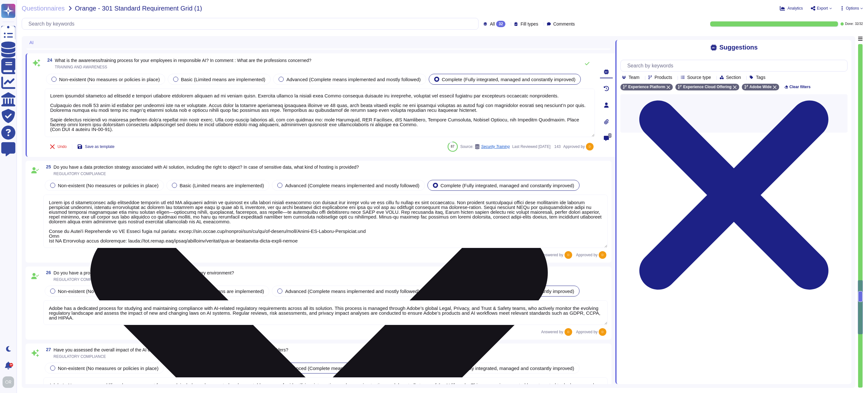  Describe the element at coordinates (529, 24) in the screenshot. I see `span: Fill types` at that location.